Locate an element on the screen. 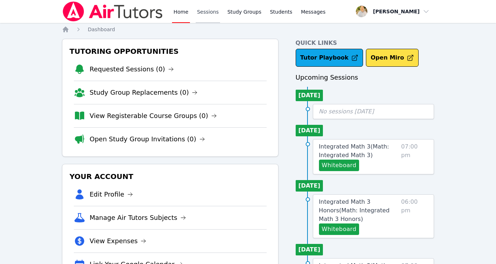 This screenshot has height=264, width=496. h3: Tutoring Opportunities is located at coordinates (170, 51).